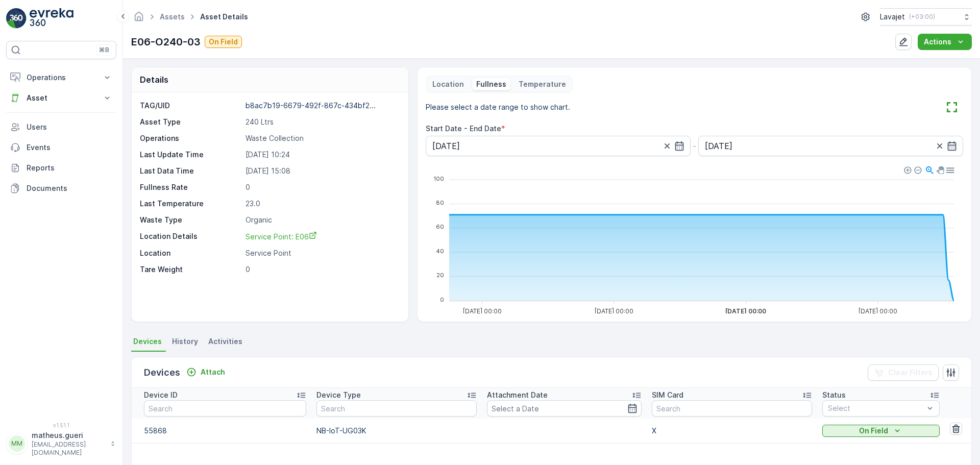 This screenshot has height=465, width=980. Describe the element at coordinates (191, 171) in the screenshot. I see `p: Last Data Time` at that location.